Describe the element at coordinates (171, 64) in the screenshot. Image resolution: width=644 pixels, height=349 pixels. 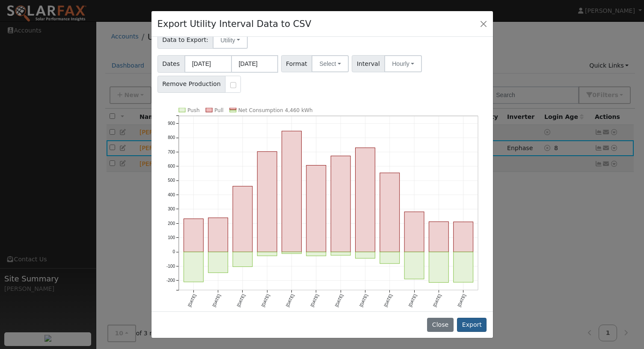
I see `span: Dates` at that location.